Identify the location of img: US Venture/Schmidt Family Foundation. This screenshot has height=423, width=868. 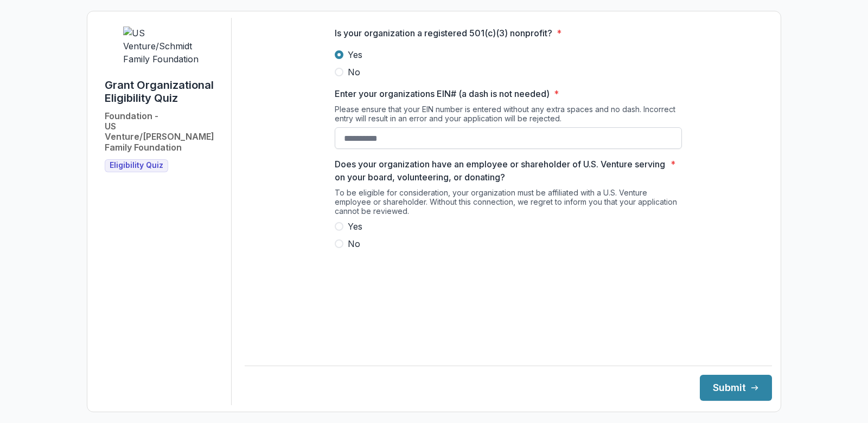
(164, 46).